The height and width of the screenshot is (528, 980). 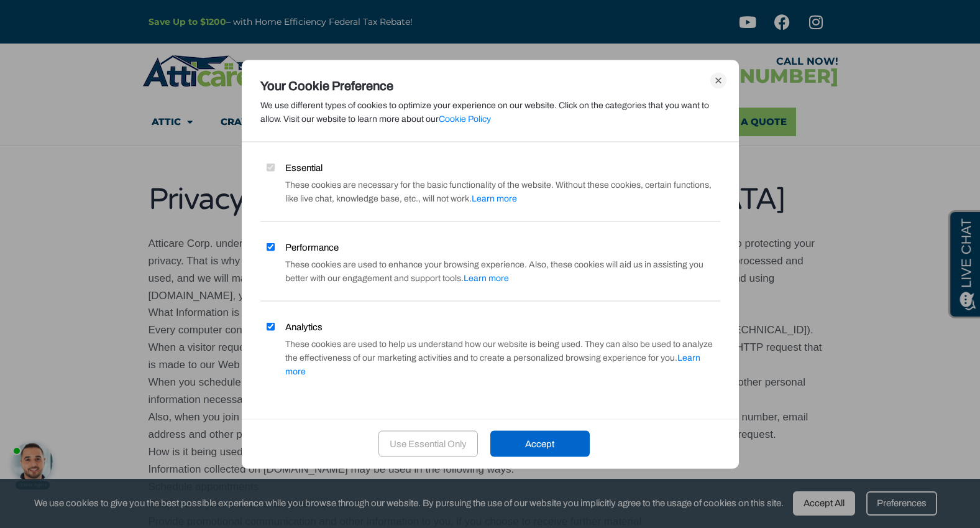 I want to click on input: Essential, so click(x=270, y=168).